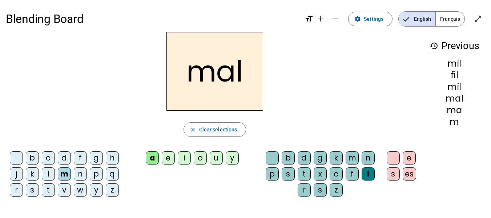 Image resolution: width=491 pixels, height=218 pixels. What do you see at coordinates (335, 19) in the screenshot?
I see `button: Decrease font size` at bounding box center [335, 19].